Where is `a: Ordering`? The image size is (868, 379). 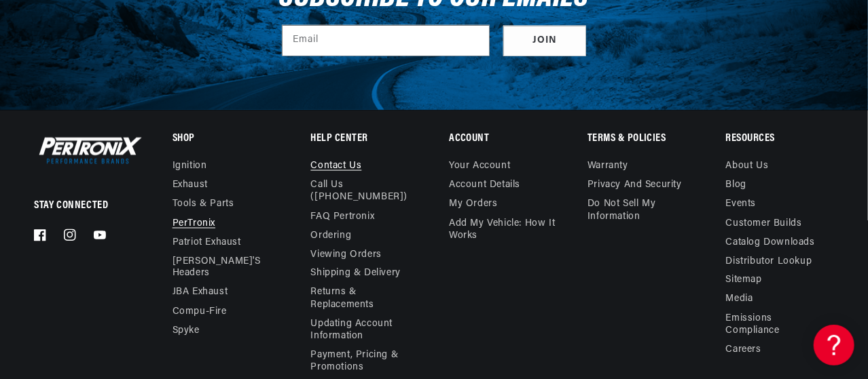 a: Ordering is located at coordinates (332, 236).